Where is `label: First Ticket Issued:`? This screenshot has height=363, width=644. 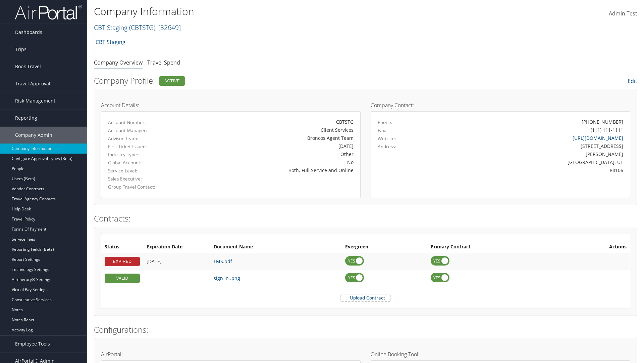
label: First Ticket Issued: is located at coordinates (146, 147).